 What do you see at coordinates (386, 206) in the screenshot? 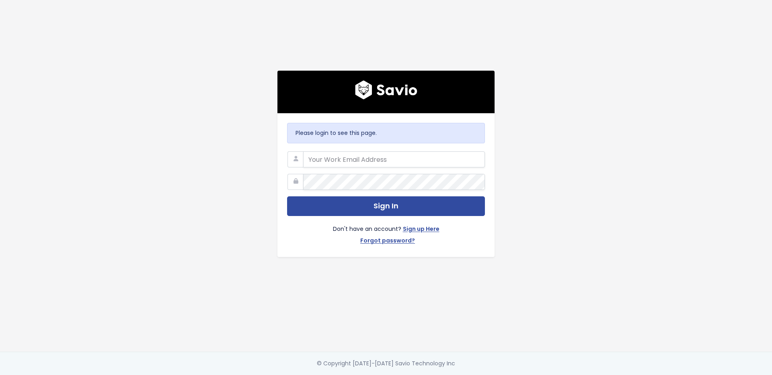
I see `button: Sign In` at bounding box center [386, 206].